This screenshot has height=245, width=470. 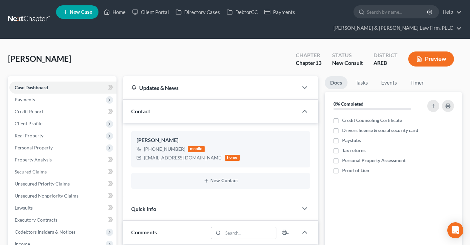 I want to click on span: Unsecured Nonpriority Claims, so click(x=46, y=195).